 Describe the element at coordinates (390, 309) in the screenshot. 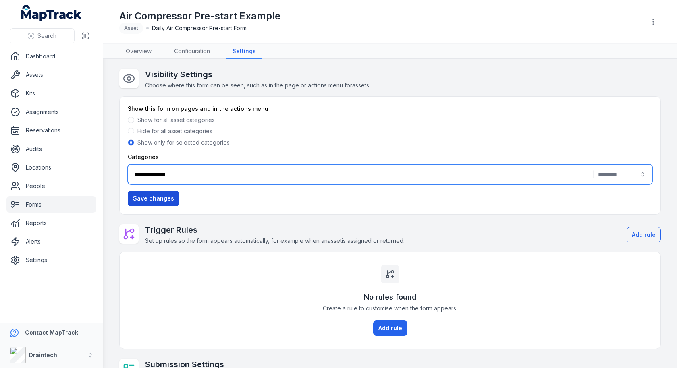

I see `span: Create a rule to customise when the form appears.` at that location.